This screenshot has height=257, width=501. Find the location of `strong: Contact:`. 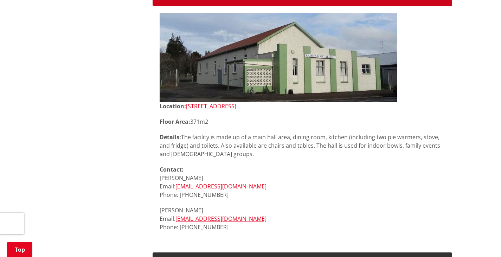

strong: Contact: is located at coordinates (172, 169).